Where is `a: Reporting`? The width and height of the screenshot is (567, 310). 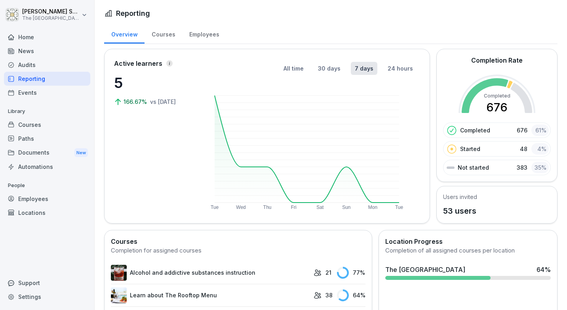 a: Reporting is located at coordinates (47, 78).